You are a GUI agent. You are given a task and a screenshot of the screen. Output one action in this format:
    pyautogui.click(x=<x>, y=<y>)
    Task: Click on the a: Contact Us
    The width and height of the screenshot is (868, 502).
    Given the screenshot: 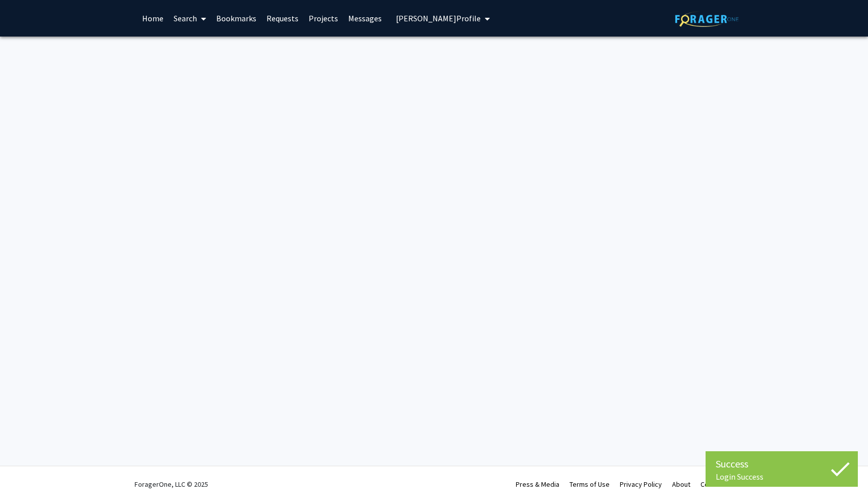 What is the action you would take?
    pyautogui.click(x=717, y=484)
    